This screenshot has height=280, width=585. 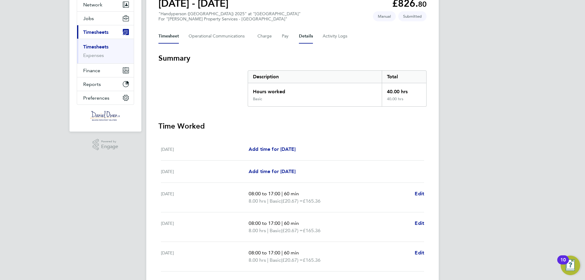 What do you see at coordinates (92, 70) in the screenshot?
I see `span: Finance` at bounding box center [92, 70].